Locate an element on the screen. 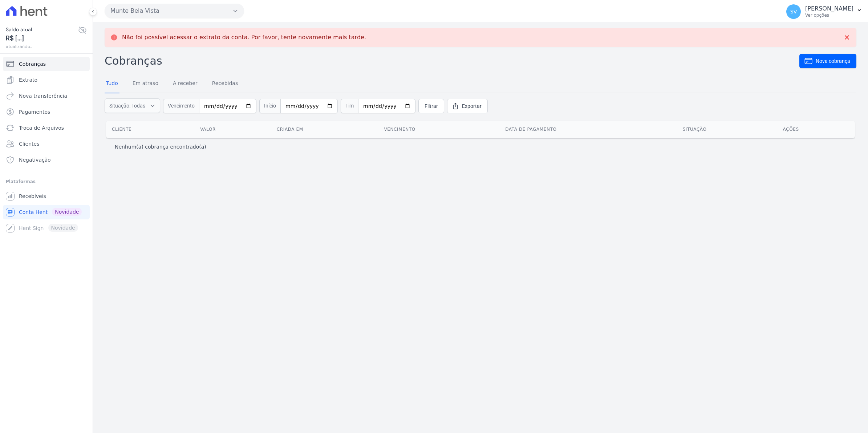 This screenshot has width=868, height=433. th: Valor is located at coordinates (232, 129).